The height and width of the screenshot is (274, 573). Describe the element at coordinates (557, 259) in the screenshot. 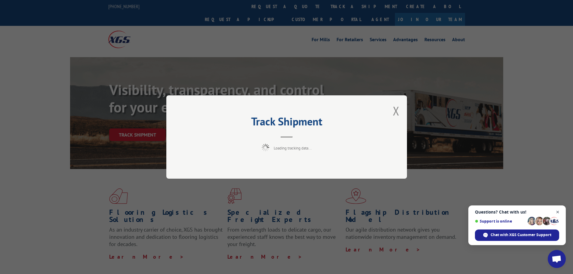

I see `div: Open chat` at that location.